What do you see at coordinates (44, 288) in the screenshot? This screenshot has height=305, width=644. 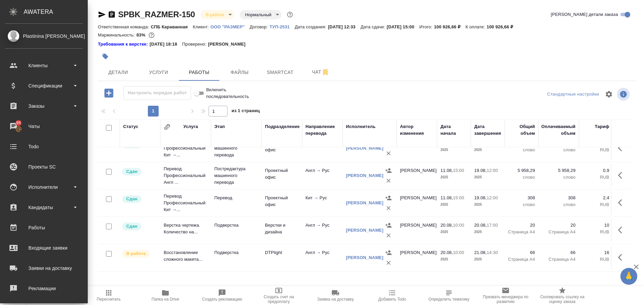 I see `div: Рекламации` at bounding box center [44, 288].